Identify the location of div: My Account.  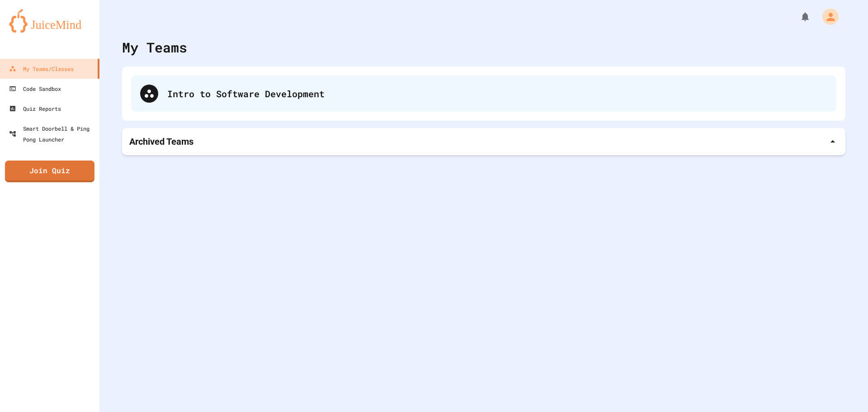
(826, 17).